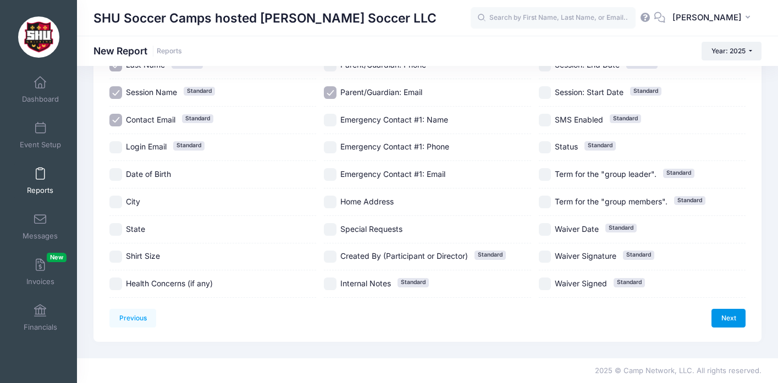  I want to click on span: Health Concerns (if any), so click(169, 283).